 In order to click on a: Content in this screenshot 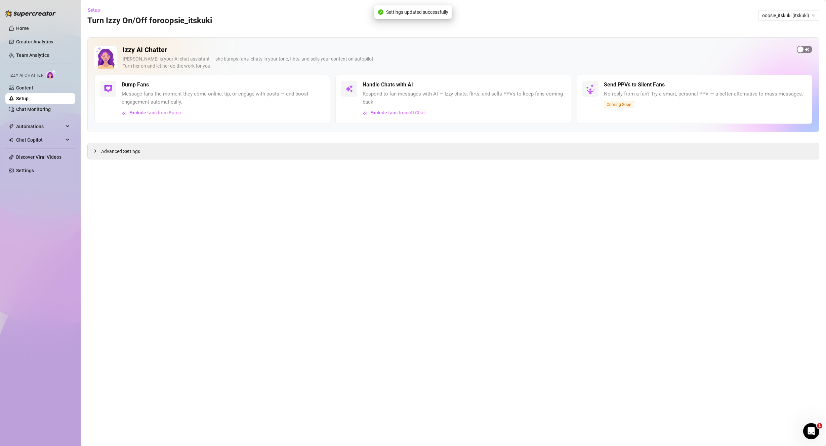, I will do `click(25, 88)`.